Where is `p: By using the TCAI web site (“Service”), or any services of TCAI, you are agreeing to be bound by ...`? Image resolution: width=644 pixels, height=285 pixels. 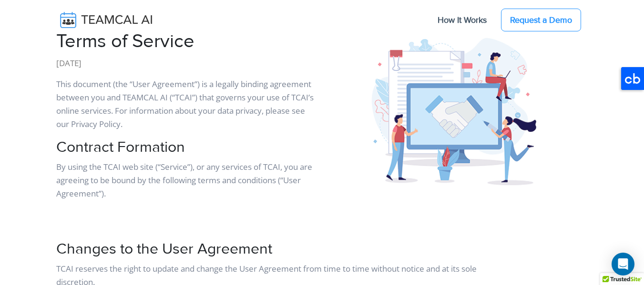
p: By using the TCAI web site (“Service”), or any services of TCAI, you are agreeing to be bound by ... is located at coordinates (187, 180).